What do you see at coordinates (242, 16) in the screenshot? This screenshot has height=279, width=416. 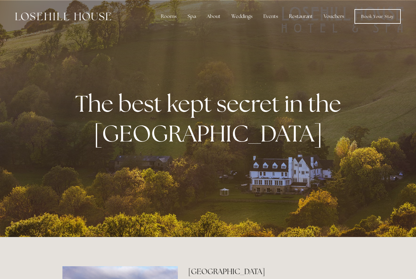 I see `div: Weddings` at bounding box center [242, 16].